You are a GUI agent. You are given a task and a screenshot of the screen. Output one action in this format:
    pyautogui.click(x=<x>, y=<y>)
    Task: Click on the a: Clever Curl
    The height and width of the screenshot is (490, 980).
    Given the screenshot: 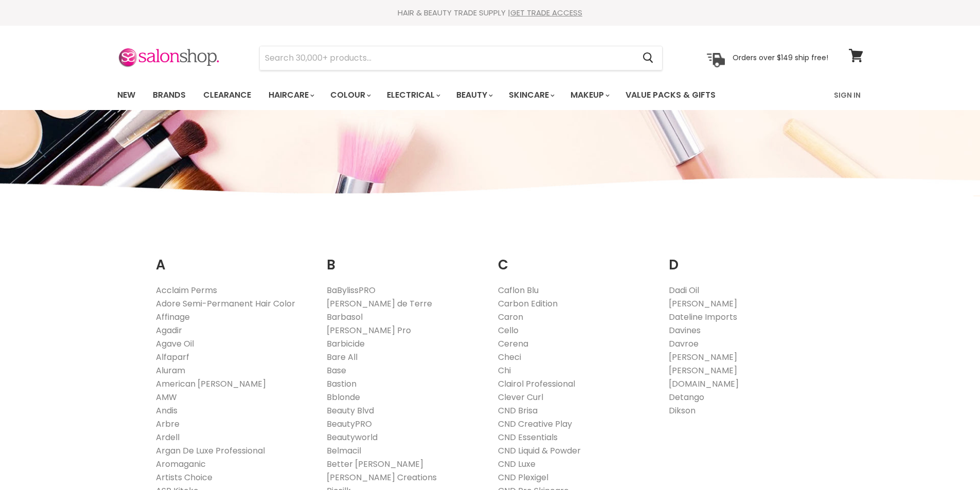 What is the action you would take?
    pyautogui.click(x=520, y=397)
    